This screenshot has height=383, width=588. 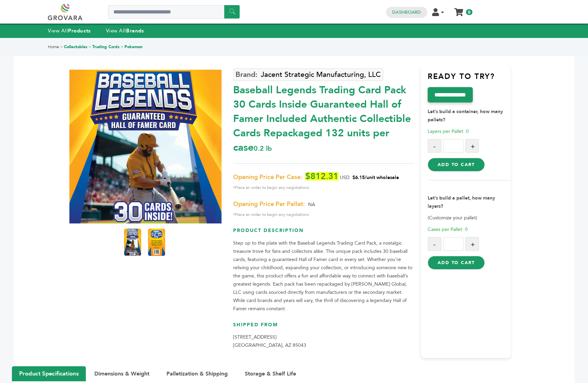 I want to click on a: Jacent Strategic Manufacturing, LLC, so click(x=308, y=75).